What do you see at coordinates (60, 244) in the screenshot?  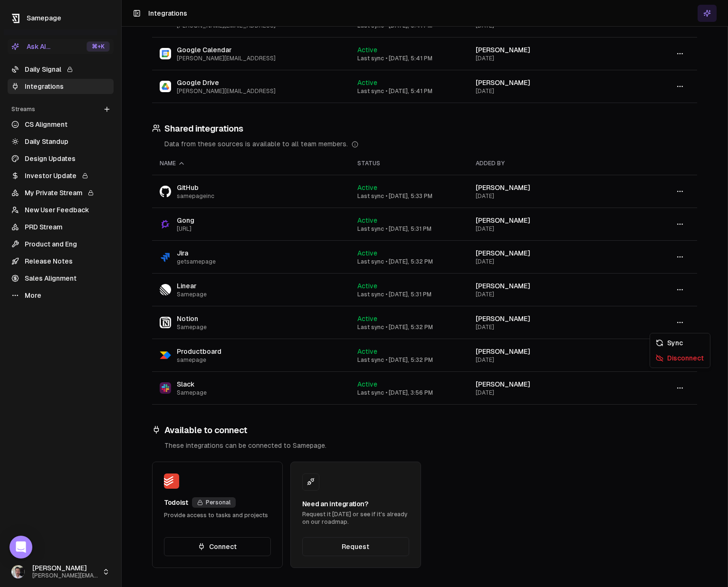 I see `a: Product and Eng` at bounding box center [60, 244].